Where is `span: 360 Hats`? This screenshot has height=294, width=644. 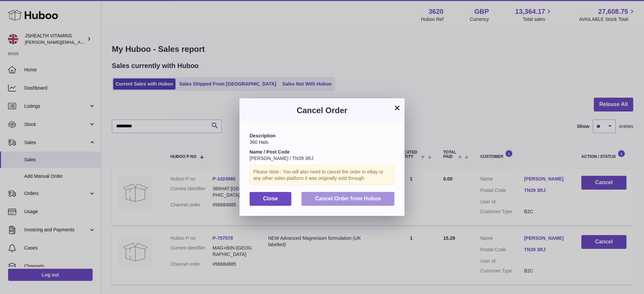
span: 360 Hats is located at coordinates (259, 142).